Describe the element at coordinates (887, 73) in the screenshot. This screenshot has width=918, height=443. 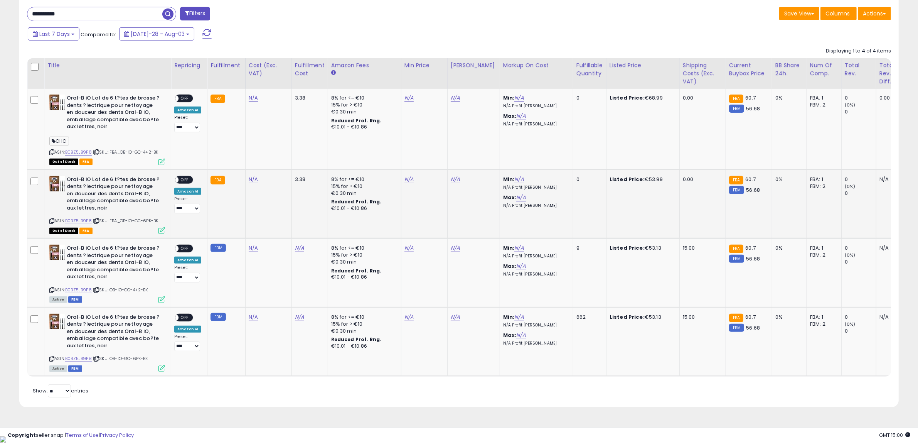
I see `div: Total Rev. Diff.` at that location.